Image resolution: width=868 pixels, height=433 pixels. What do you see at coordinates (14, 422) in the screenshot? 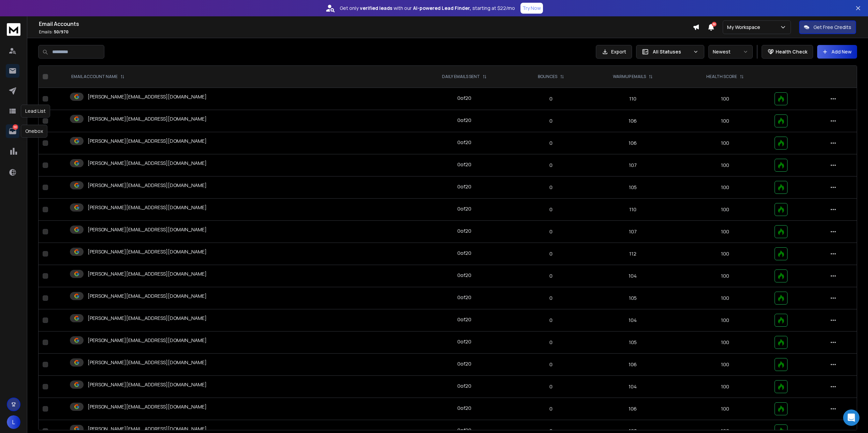
I see `button: L` at bounding box center [14, 422].